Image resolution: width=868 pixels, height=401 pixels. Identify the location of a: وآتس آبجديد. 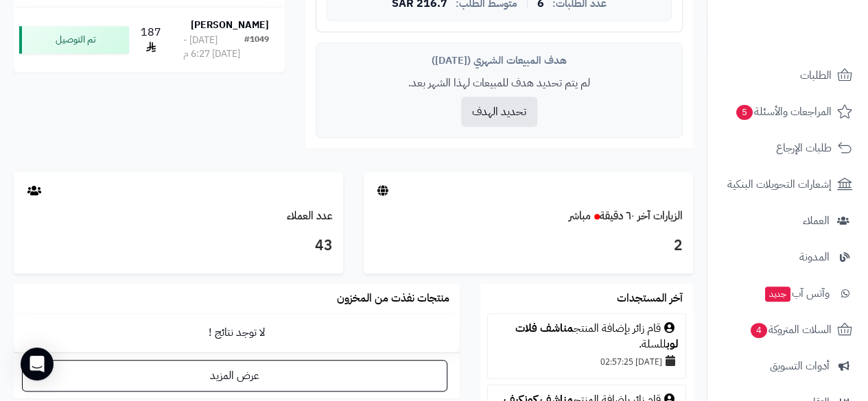
(787, 293).